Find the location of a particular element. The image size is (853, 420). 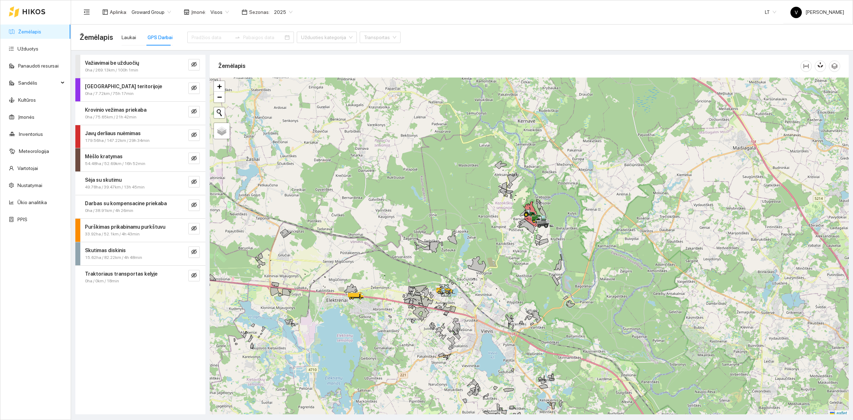

strong: Purškimas prikabinamu purkštuvu is located at coordinates (125, 227).